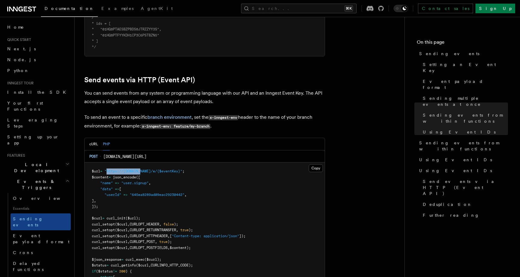 This screenshot has width=520, height=277. I want to click on span: CURLOPT_POST, so click(142, 241).